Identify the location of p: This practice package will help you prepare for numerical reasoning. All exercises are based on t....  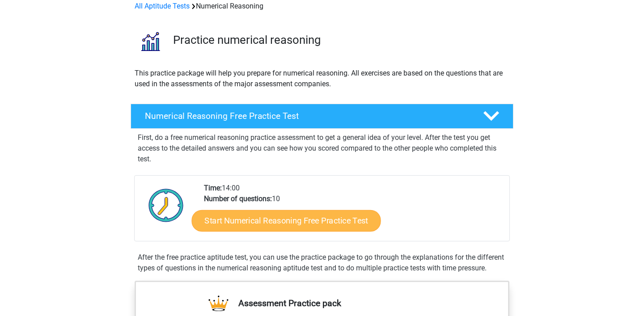
(322, 79).